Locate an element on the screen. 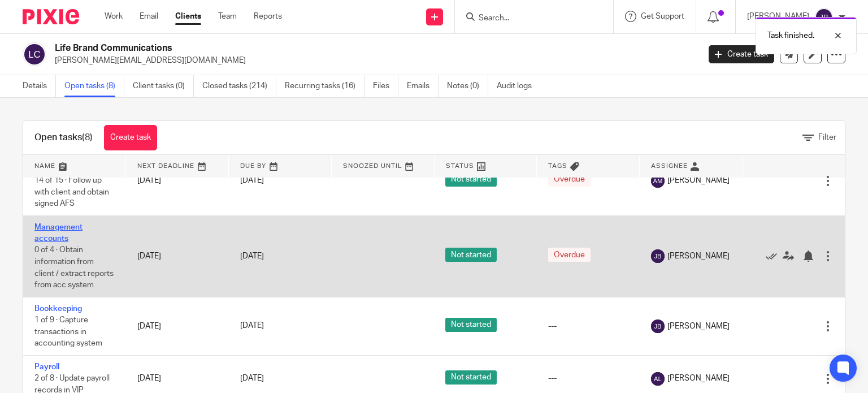  a: Closed tasks (214) is located at coordinates (239, 86).